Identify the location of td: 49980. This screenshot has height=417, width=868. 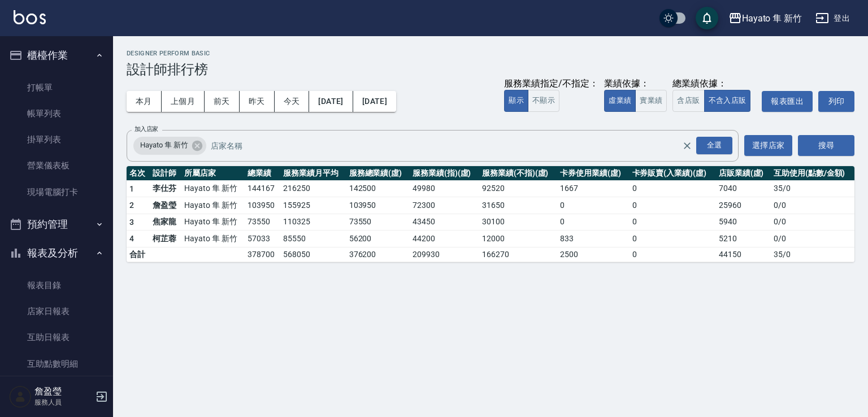
(444, 189).